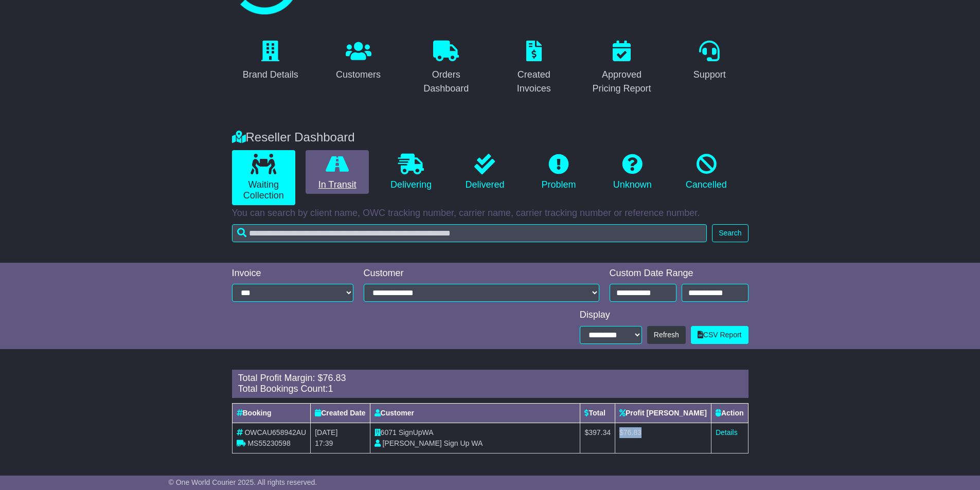  Describe the element at coordinates (621, 81) in the screenshot. I see `div: Approved Pricing Report` at that location.